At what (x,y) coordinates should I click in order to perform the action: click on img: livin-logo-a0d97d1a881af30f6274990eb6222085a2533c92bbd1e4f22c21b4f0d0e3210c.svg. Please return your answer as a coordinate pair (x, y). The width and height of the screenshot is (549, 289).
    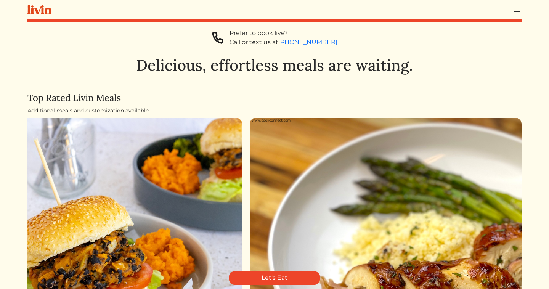
    Looking at the image, I should click on (39, 10).